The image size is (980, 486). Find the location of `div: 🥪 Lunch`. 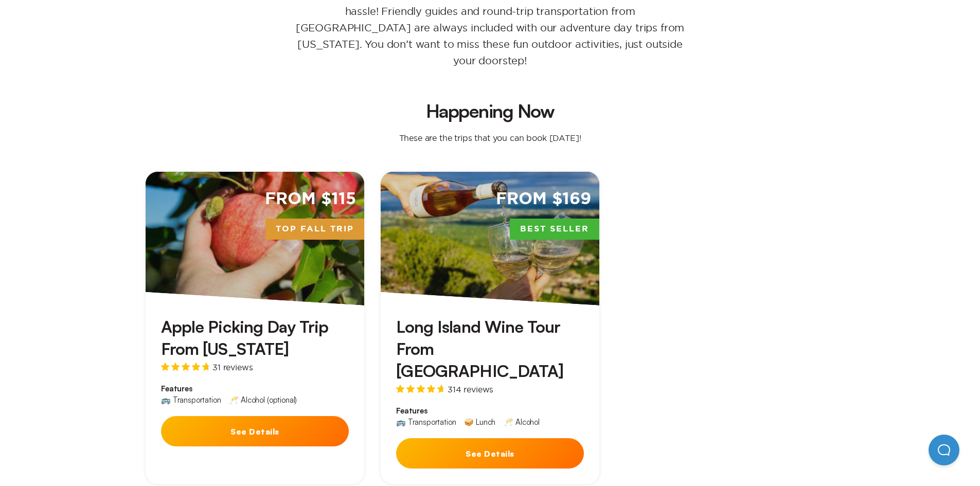

div: 🥪 Lunch is located at coordinates (479, 422).